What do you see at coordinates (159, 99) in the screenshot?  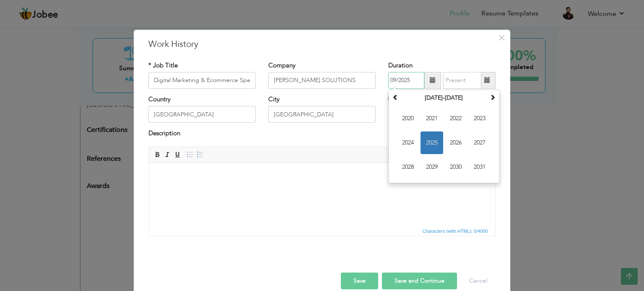 I see `label: Country` at bounding box center [159, 99].